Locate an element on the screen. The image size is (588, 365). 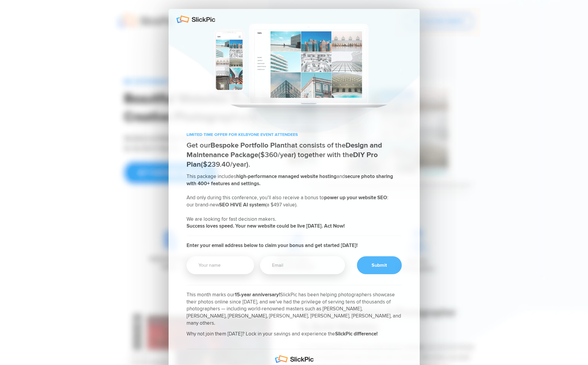
h2: This package includes and And only during this conference, you’ll also receive a bonus to : our b... is located at coordinates (294, 205).